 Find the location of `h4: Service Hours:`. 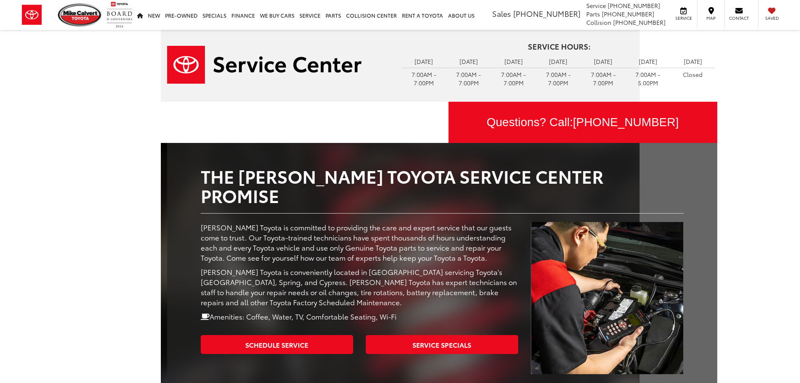

h4: Service Hours: is located at coordinates (560, 47).